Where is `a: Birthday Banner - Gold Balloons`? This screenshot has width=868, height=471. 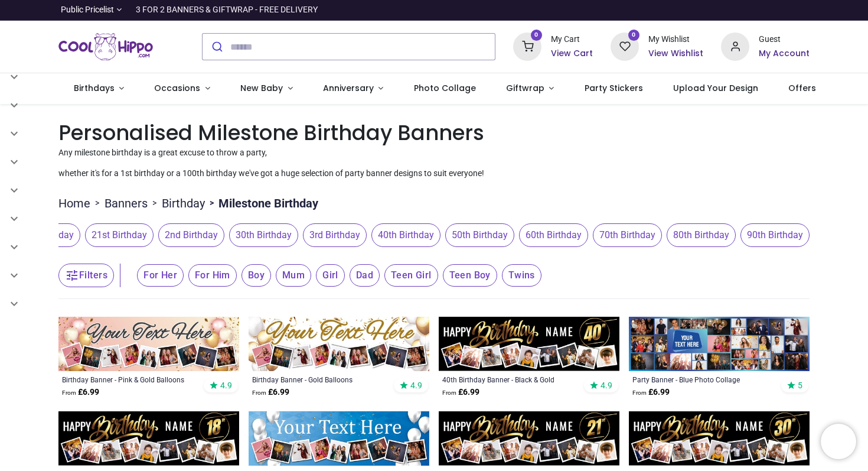
a: Birthday Banner - Gold Balloons is located at coordinates (321, 379).